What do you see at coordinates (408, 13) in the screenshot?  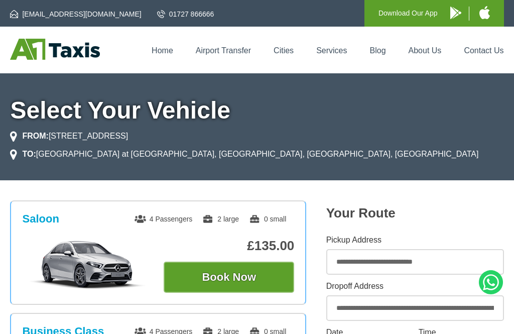 I see `p: Download Our App` at bounding box center [408, 13].